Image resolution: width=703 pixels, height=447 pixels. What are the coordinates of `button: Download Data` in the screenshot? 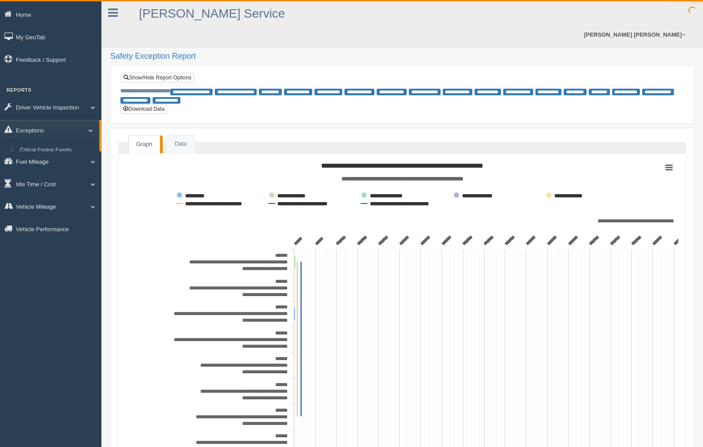 It's located at (144, 109).